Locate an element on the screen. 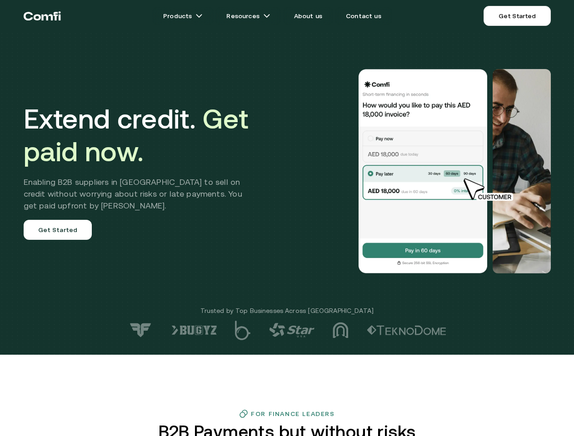 The width and height of the screenshot is (574, 436). a: About us is located at coordinates (308, 16).